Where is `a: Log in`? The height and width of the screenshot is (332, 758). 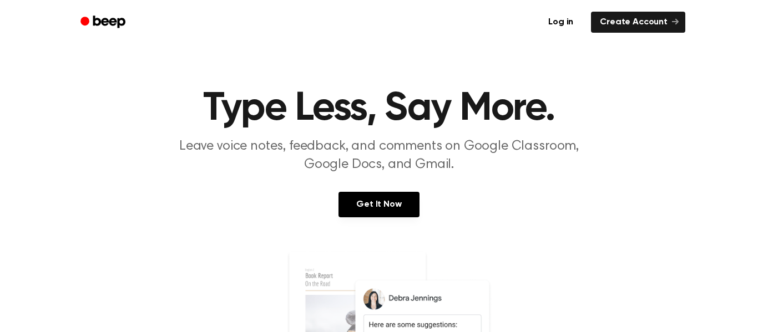
a: Log in is located at coordinates (561, 22).